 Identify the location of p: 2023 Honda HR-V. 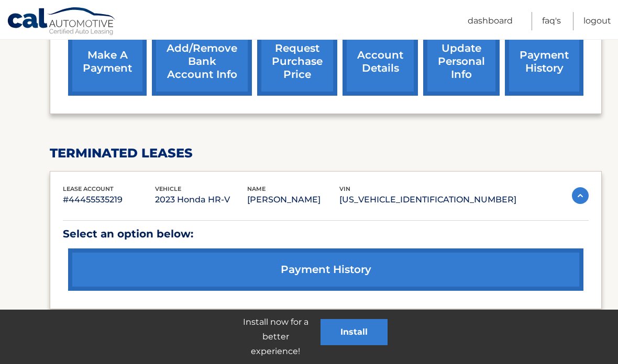
(201, 200).